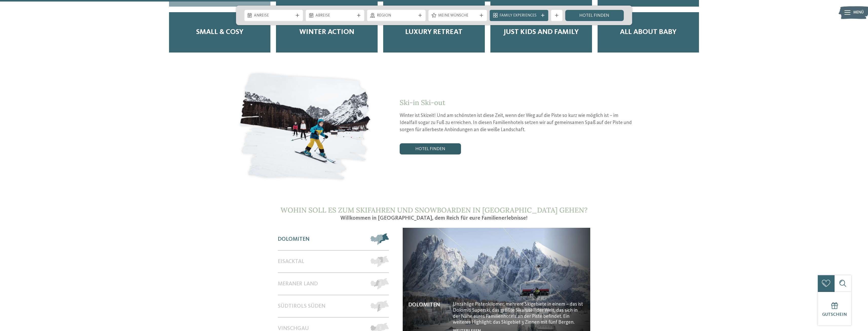  I want to click on span: Abreise, so click(335, 16).